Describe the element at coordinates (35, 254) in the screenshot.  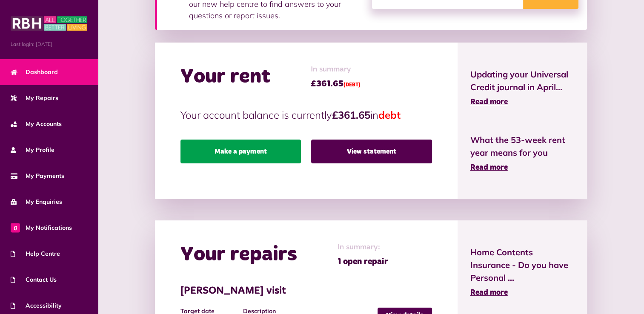
I see `span: Help Centre` at that location.